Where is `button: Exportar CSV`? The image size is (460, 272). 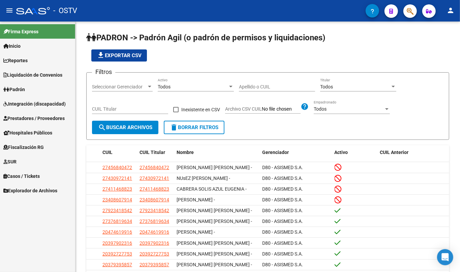 button: Exportar CSV is located at coordinates (119, 56).